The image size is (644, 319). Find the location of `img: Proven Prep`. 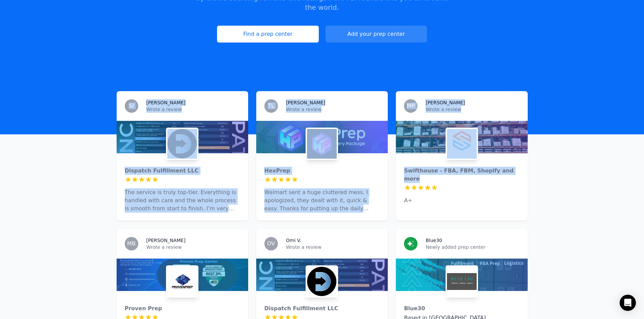

img: Proven Prep is located at coordinates (182, 282).